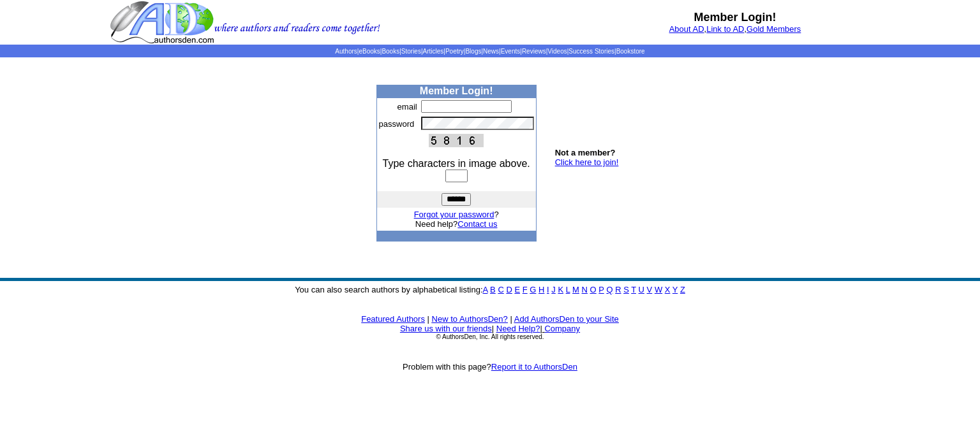 The height and width of the screenshot is (448, 980). What do you see at coordinates (390, 51) in the screenshot?
I see `a: Books` at bounding box center [390, 51].